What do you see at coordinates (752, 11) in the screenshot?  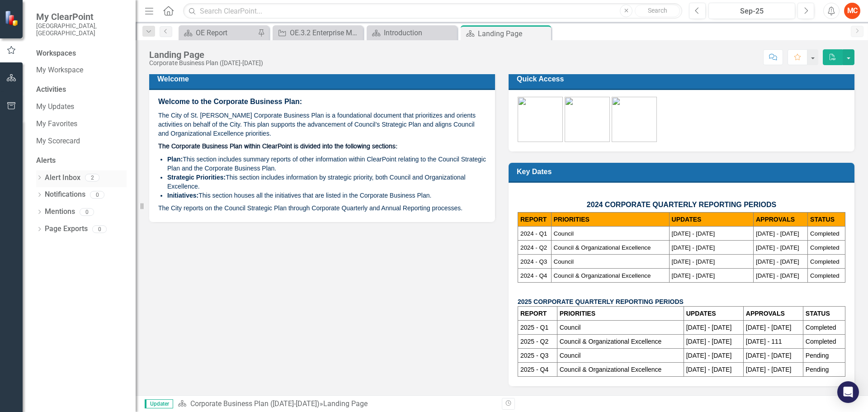 I see `button: Sep-25` at bounding box center [752, 11].